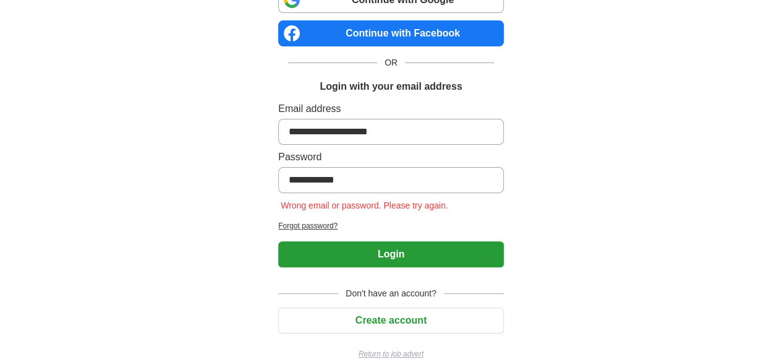 The width and height of the screenshot is (782, 362). I want to click on a: Forgot password?, so click(391, 226).